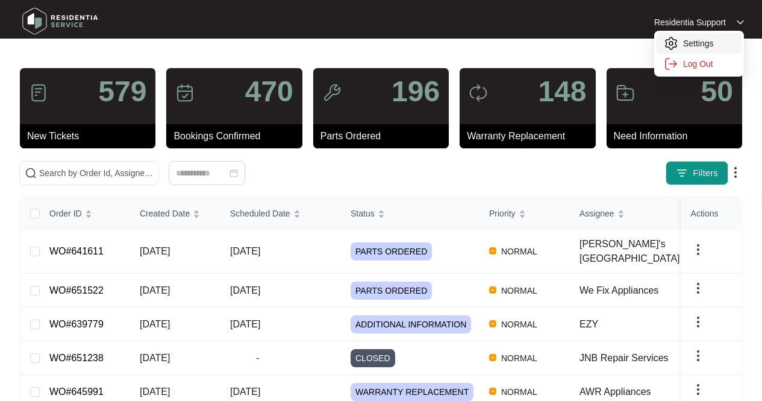 This screenshot has height=401, width=762. I want to click on p: 470, so click(269, 92).